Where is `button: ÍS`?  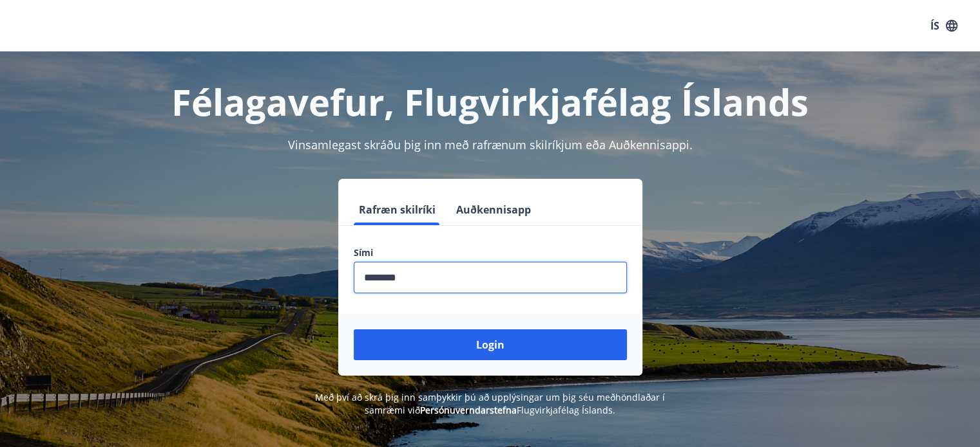
button: ÍS is located at coordinates (943, 26).